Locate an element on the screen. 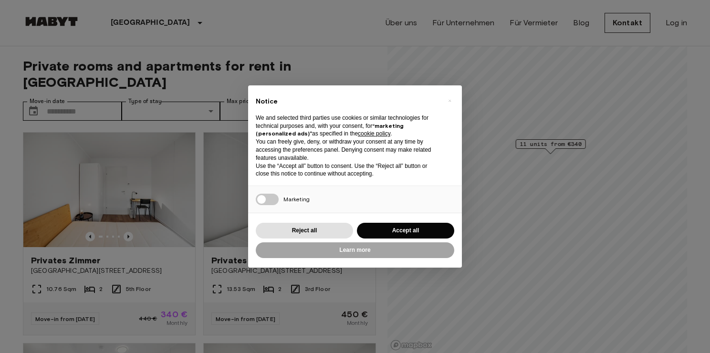 This screenshot has height=353, width=710. button: Close this notice is located at coordinates (449, 101).